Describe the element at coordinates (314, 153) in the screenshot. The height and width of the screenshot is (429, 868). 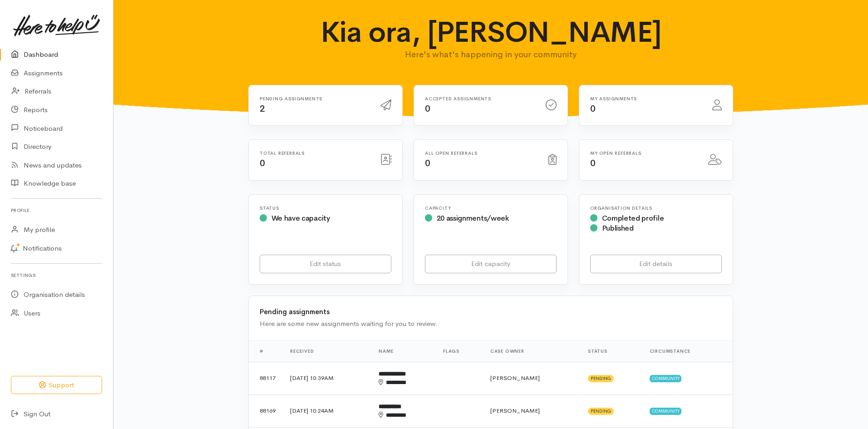
I see `h6: Total referrals` at that location.